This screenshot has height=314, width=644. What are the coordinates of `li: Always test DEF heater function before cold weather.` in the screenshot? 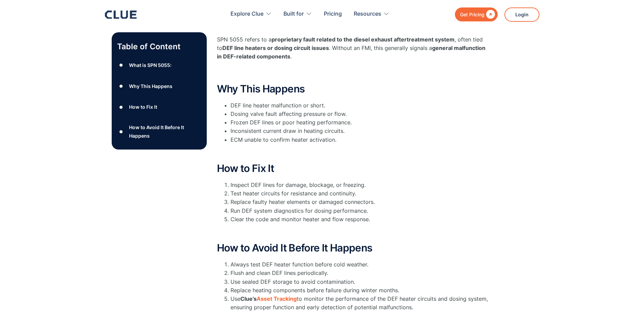 It's located at (360, 264).